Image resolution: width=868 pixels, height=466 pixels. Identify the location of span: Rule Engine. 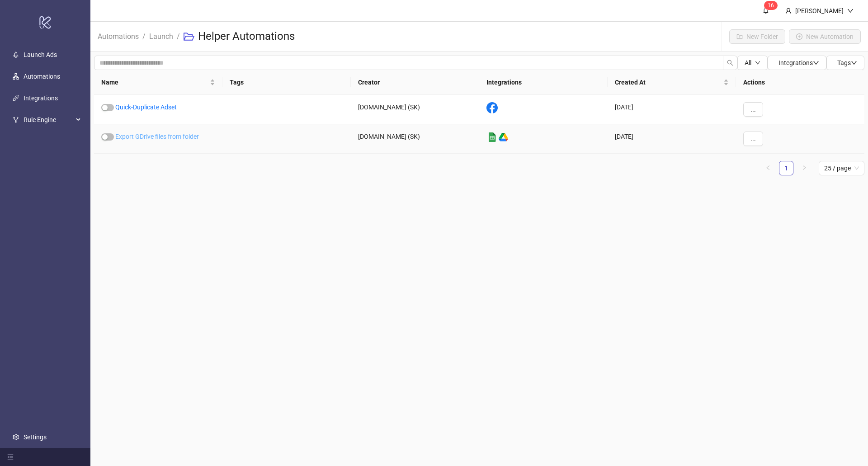
(48, 120).